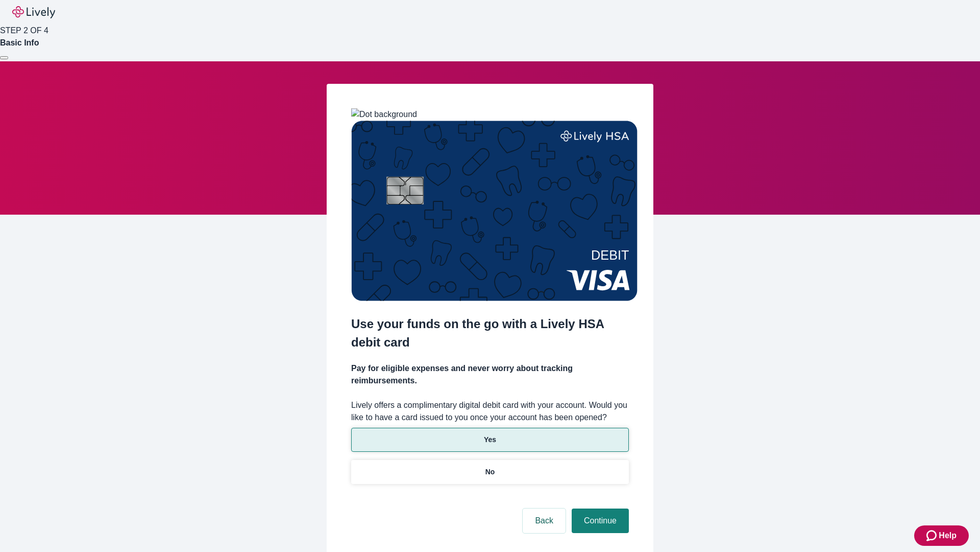 The height and width of the screenshot is (552, 980). I want to click on svg: Zendesk support icon, so click(932, 535).